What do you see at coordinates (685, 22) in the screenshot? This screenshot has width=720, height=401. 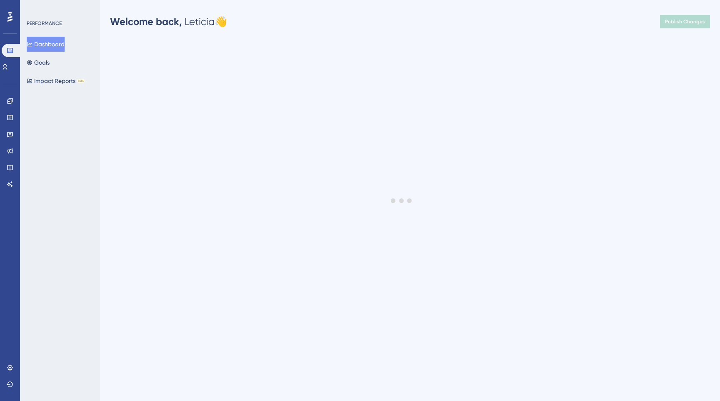 I see `span: Publish Changes` at bounding box center [685, 22].